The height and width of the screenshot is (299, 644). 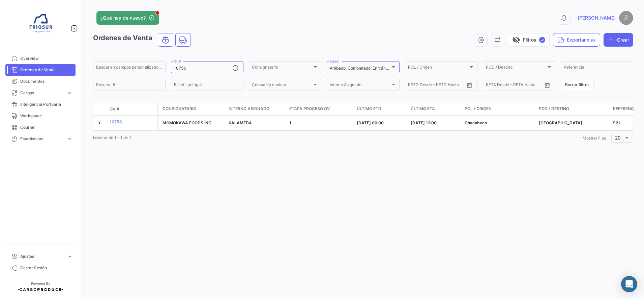 I want to click on button: Crear, so click(x=618, y=40).